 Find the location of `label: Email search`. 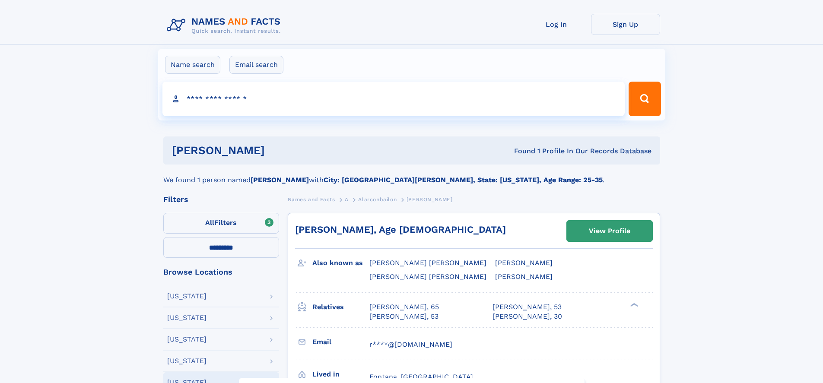

label: Email search is located at coordinates (256, 65).